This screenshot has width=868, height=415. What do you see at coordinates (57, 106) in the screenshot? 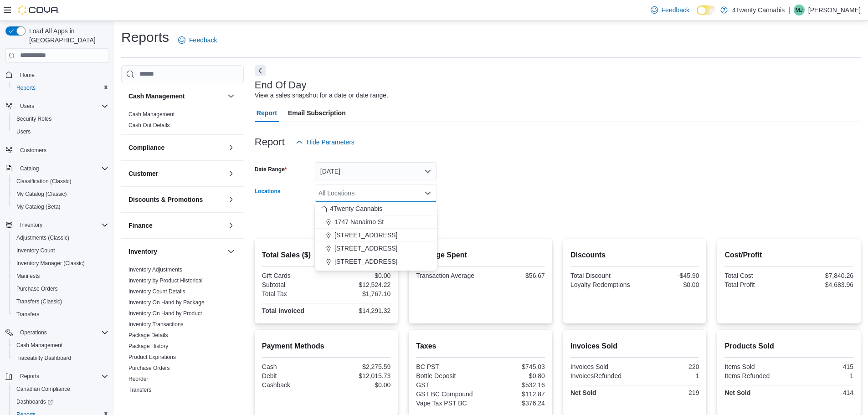
I see `button: Users` at bounding box center [57, 106].